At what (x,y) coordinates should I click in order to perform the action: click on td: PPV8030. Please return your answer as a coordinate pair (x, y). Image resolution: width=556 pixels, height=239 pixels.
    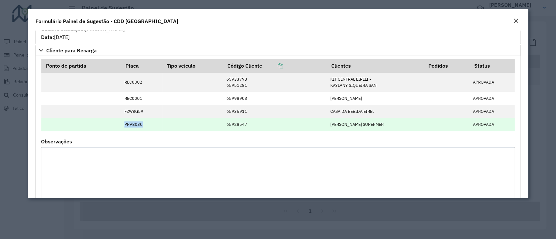
    Looking at the image, I should click on (141, 125).